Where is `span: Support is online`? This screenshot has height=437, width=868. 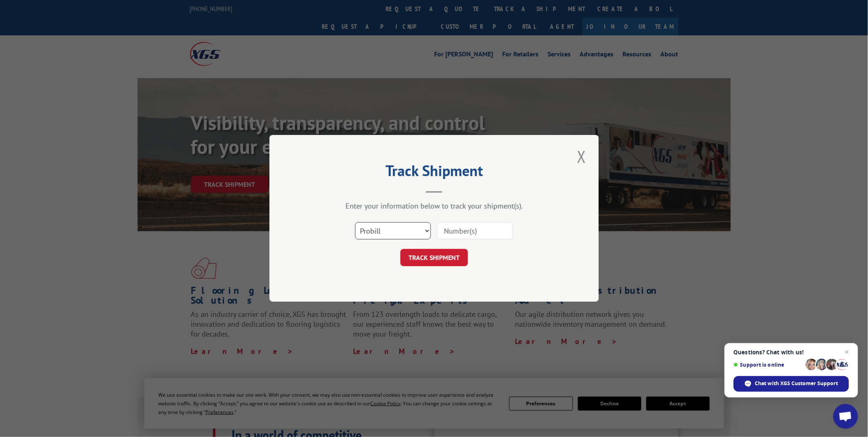 span: Support is online is located at coordinates (768, 365).